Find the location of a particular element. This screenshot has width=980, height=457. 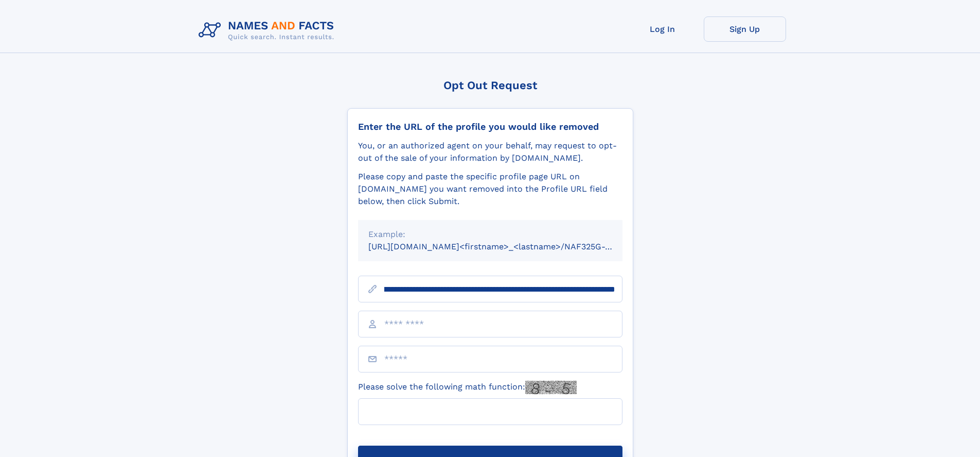

div: Example: is located at coordinates (490, 235).